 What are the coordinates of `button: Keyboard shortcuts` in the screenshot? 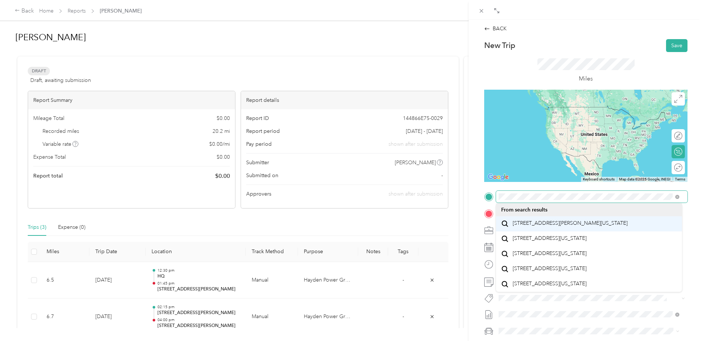 It's located at (599, 180).